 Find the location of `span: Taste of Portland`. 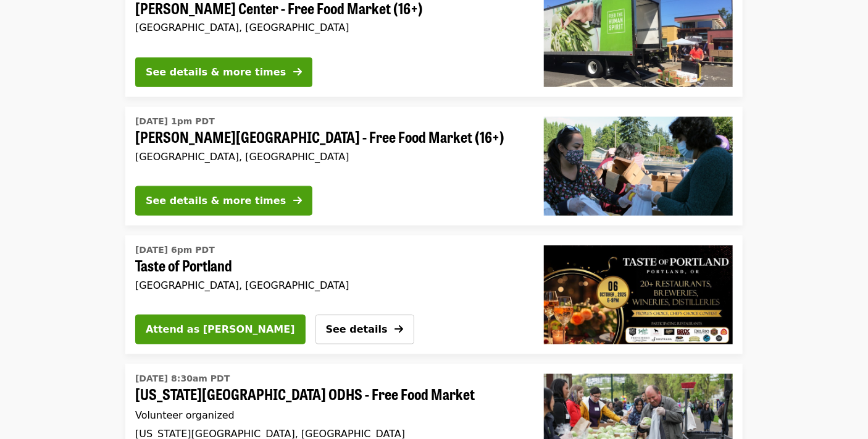

span: Taste of Portland is located at coordinates (324, 265).